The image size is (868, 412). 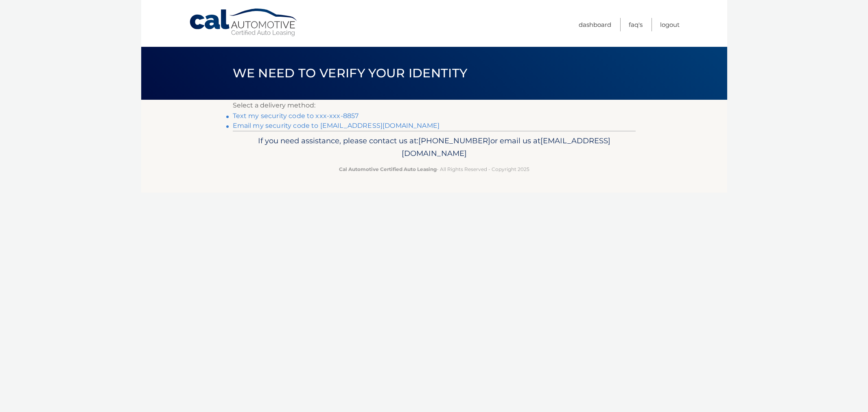 I want to click on a: Dashboard, so click(x=595, y=25).